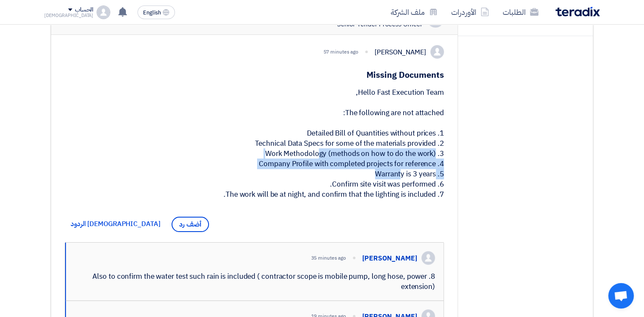 This screenshot has width=644, height=317. Describe the element at coordinates (341, 52) in the screenshot. I see `div: 57 minutes ago` at that location.